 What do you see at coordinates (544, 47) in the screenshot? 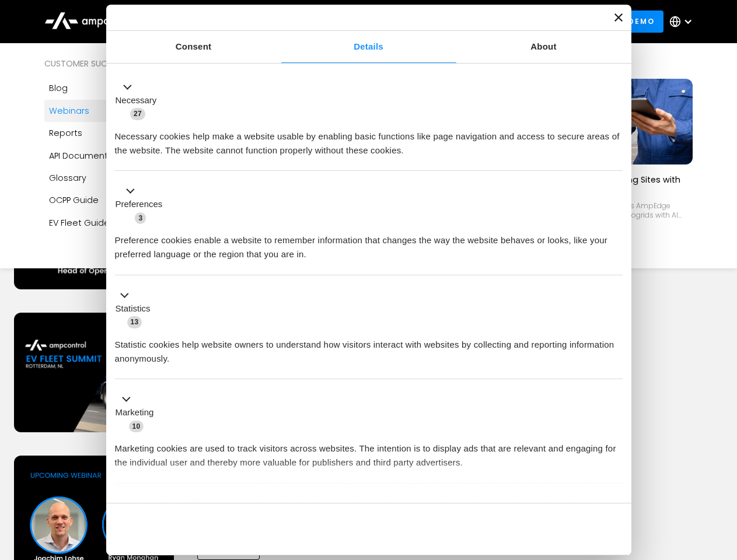
I see `a: About` at bounding box center [544, 47].